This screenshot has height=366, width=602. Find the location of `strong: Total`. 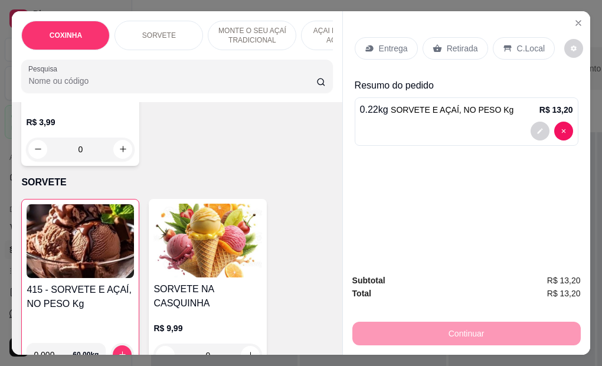

strong: Total is located at coordinates (362, 293).